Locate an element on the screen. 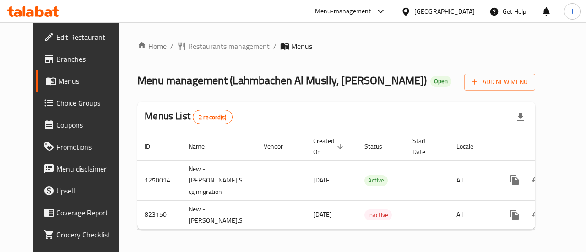 This screenshot has width=586, height=252. a: Home is located at coordinates (152, 46).